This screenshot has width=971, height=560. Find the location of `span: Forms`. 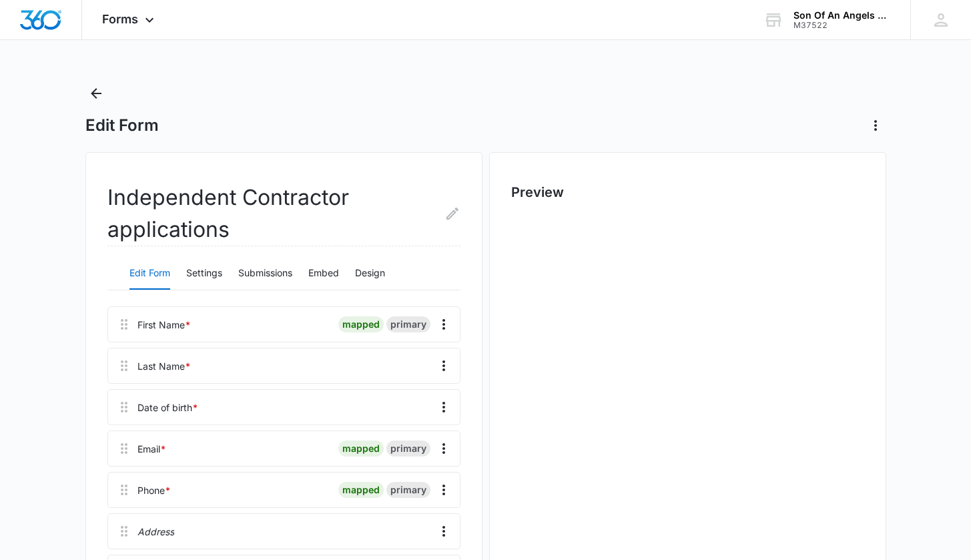

span: Forms is located at coordinates (120, 19).